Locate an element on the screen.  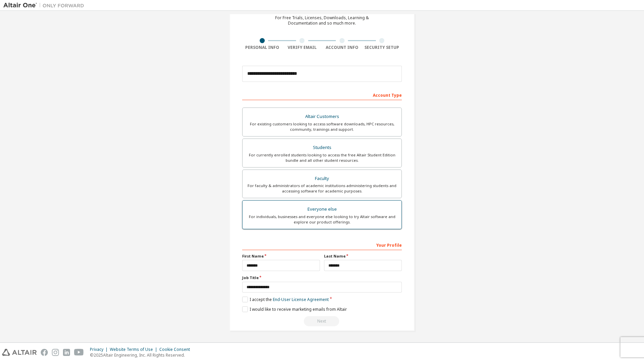
div: Verify Email is located at coordinates (302, 48).